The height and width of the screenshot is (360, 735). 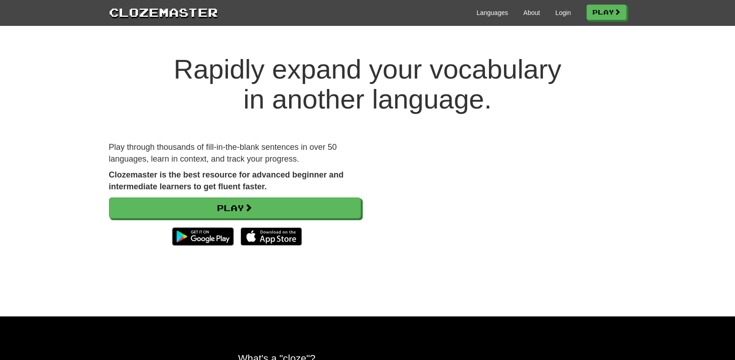 What do you see at coordinates (563, 13) in the screenshot?
I see `a: Login` at bounding box center [563, 13].